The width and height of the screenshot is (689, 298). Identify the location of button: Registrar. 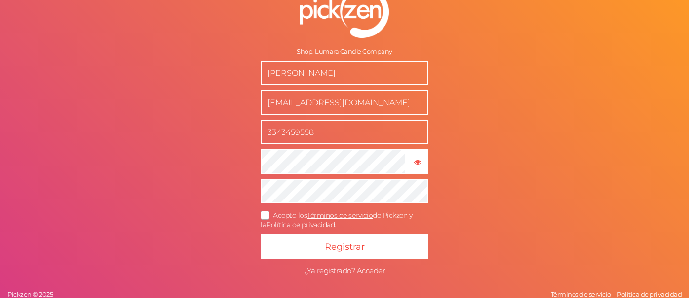
(344, 247).